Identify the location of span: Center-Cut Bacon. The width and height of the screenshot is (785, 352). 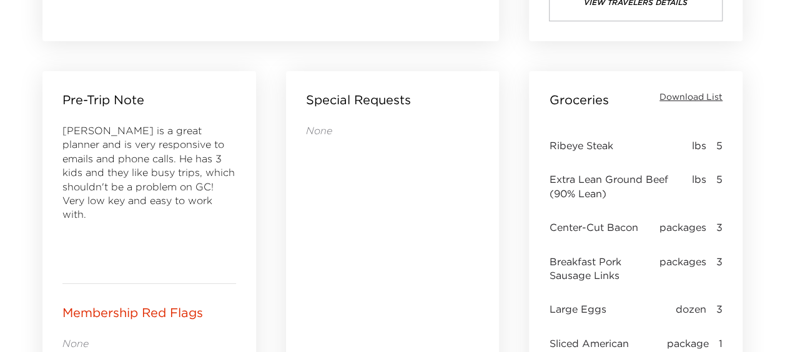
(594, 227).